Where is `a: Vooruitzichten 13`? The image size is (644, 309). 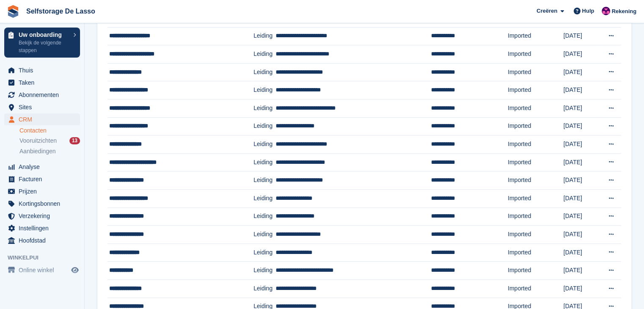 a: Vooruitzichten 13 is located at coordinates (50, 141).